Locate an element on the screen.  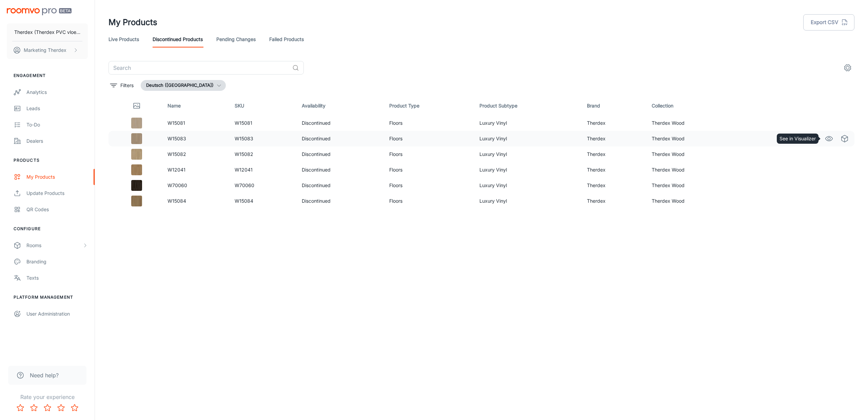
td: W15082 is located at coordinates (263, 154).